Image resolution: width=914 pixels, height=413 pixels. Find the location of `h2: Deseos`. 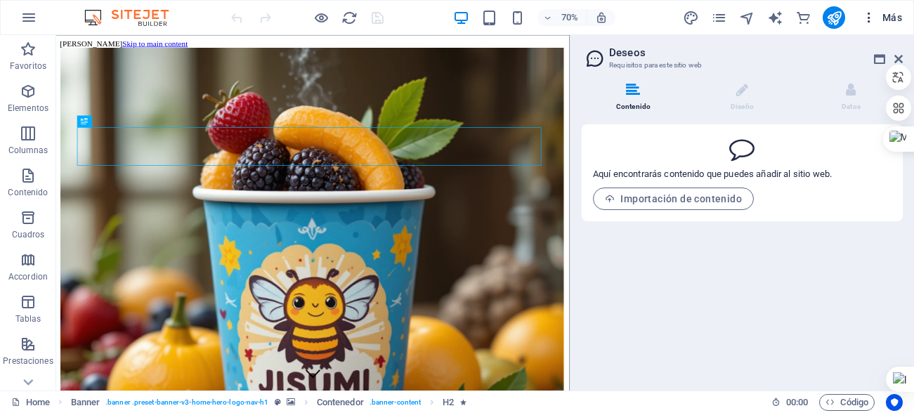

h2: Deseos is located at coordinates (756, 53).